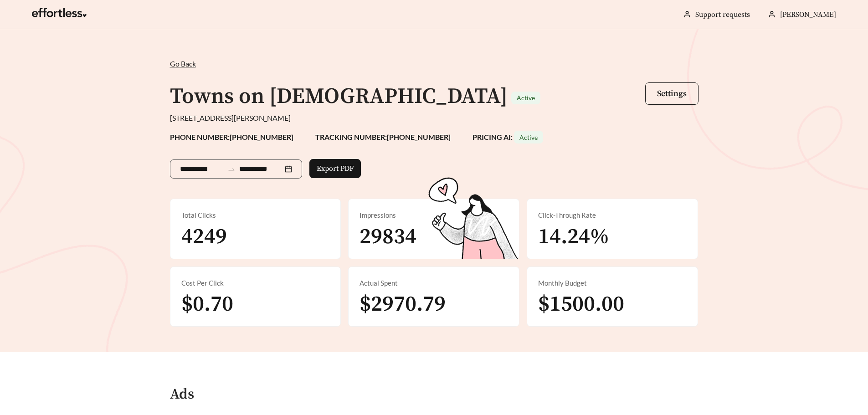 This screenshot has width=868, height=415. Describe the element at coordinates (723, 15) in the screenshot. I see `a: Support requests` at that location.